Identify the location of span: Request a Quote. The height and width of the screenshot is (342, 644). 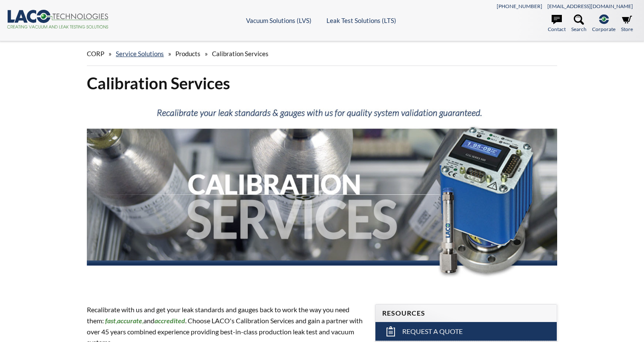
(433, 331).